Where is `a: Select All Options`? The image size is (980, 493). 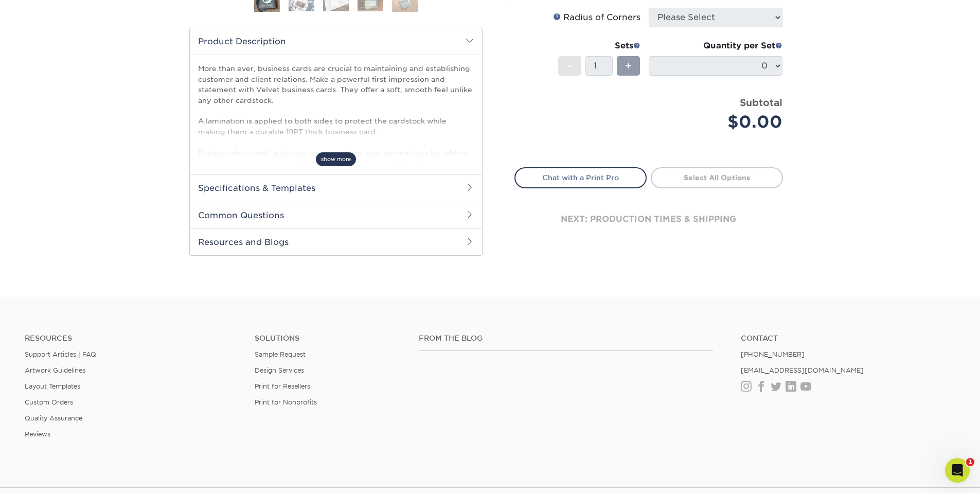
a: Select All Options is located at coordinates (717, 178).